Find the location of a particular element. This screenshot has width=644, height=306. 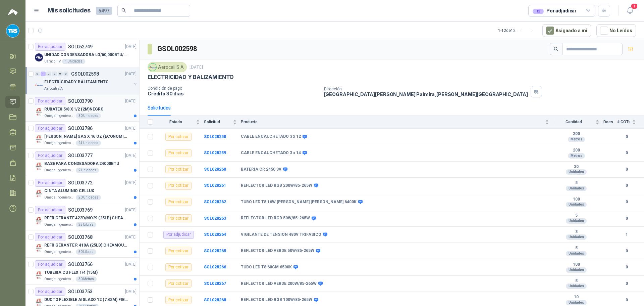

div: Aerocali S.A is located at coordinates (167, 67).